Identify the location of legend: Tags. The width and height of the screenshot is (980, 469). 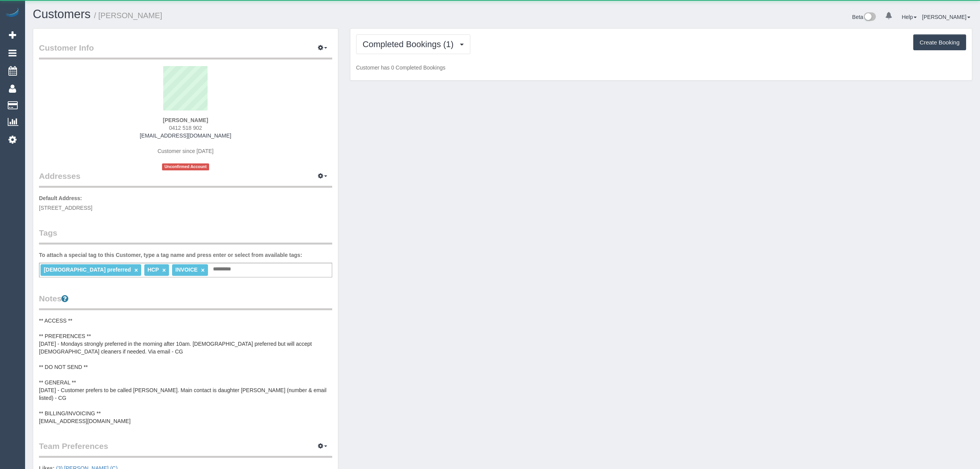
(186, 235).